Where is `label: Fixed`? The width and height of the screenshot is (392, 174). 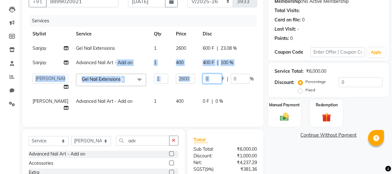 label: Fixed is located at coordinates (310, 90).